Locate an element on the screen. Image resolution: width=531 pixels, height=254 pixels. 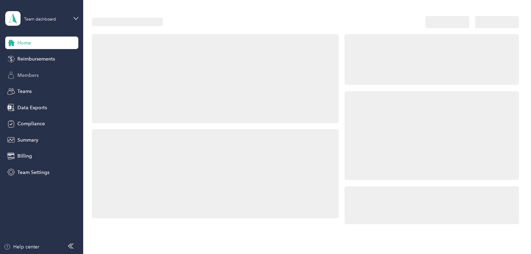
span: Home is located at coordinates (24, 43).